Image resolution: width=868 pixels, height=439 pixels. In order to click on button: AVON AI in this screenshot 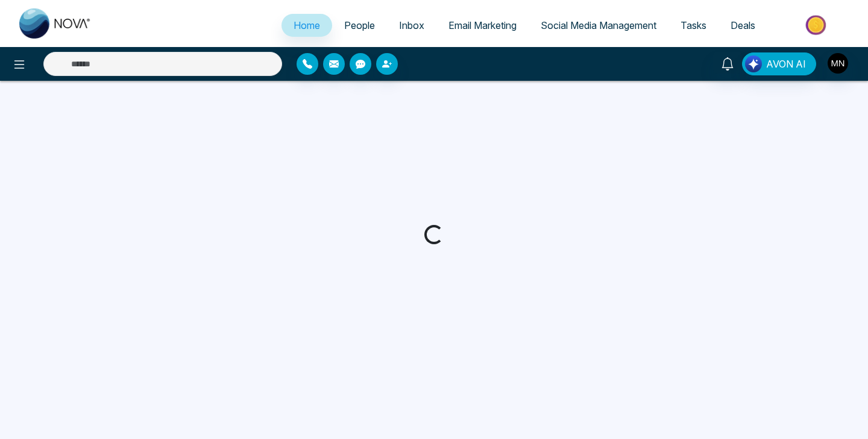, I will do `click(779, 64)`.